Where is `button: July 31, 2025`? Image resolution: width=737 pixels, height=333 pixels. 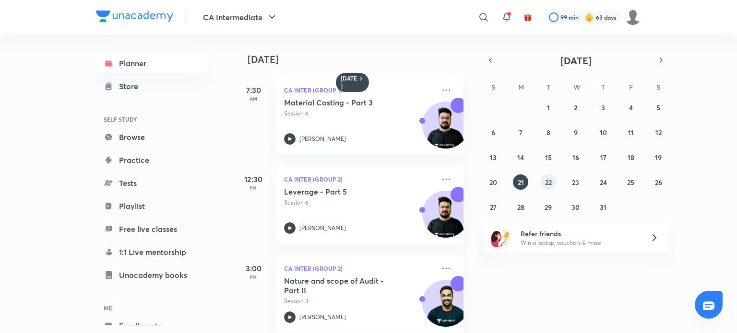
button: July 31, 2025 is located at coordinates (603, 207).